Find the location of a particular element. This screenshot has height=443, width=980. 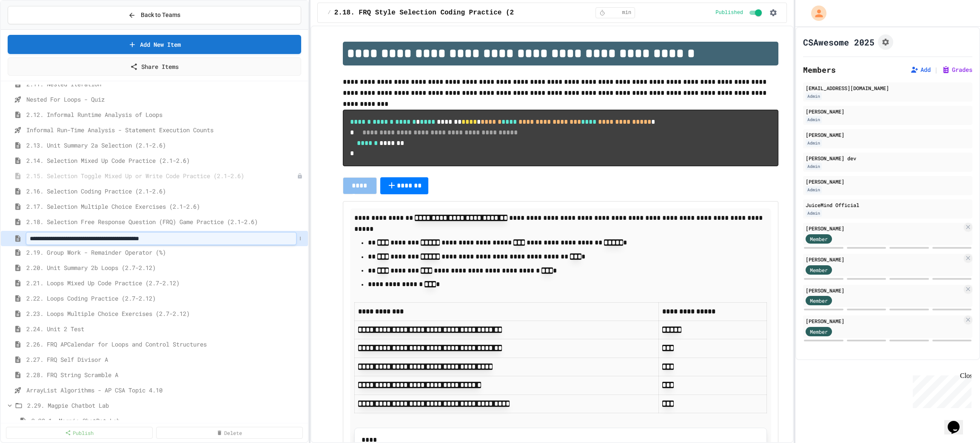

span: 2.28. FRQ String Scramble A is located at coordinates (165, 375).